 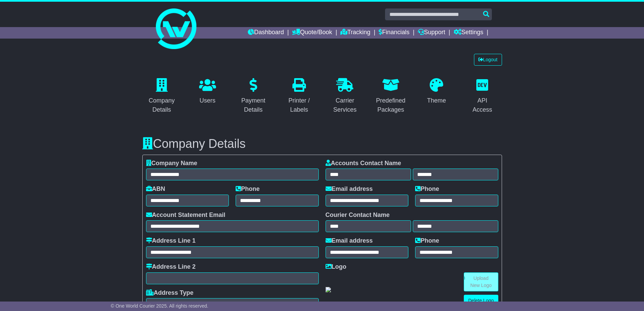 What do you see at coordinates (299, 96) in the screenshot?
I see `a: Printer / Labels` at bounding box center [299, 96].